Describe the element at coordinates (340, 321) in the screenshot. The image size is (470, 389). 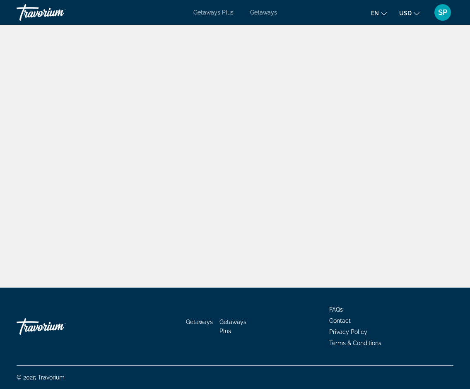
I see `a: Contact` at that location.